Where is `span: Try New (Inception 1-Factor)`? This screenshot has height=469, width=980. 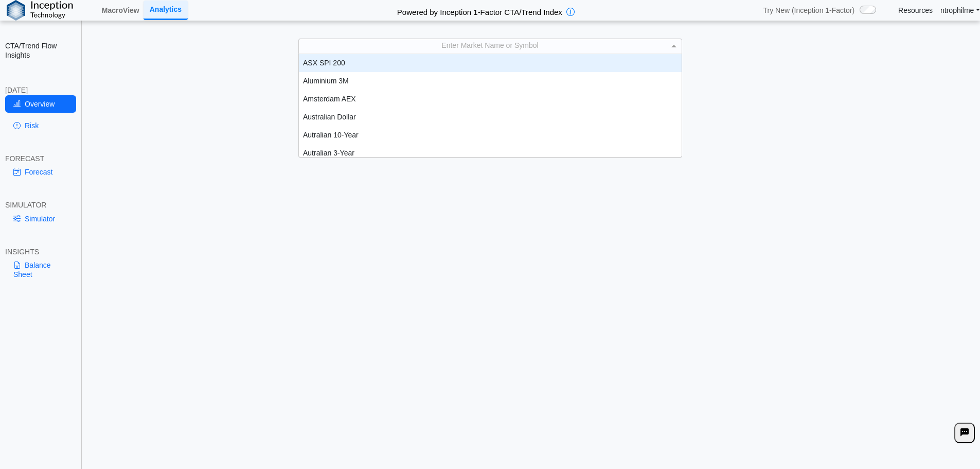 span: Try New (Inception 1-Factor) is located at coordinates (809, 10).